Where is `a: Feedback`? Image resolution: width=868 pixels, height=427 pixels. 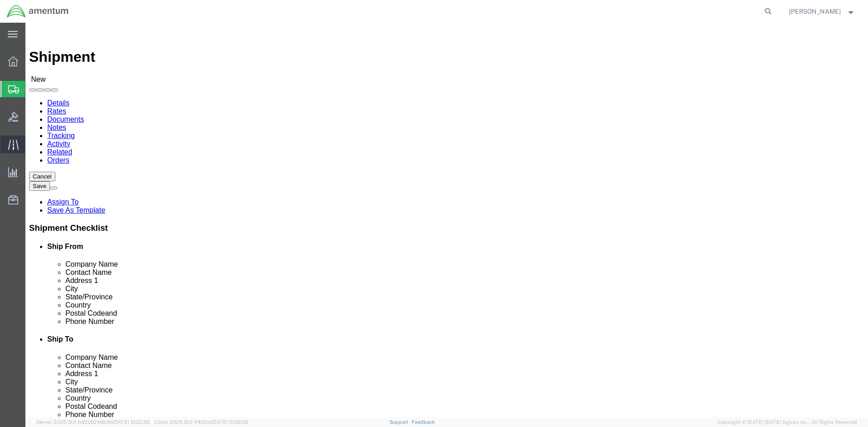 a: Feedback is located at coordinates (423, 422).